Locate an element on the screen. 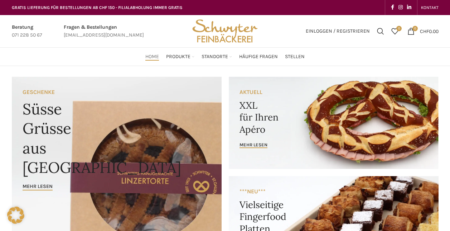  a: Home is located at coordinates (152, 57).